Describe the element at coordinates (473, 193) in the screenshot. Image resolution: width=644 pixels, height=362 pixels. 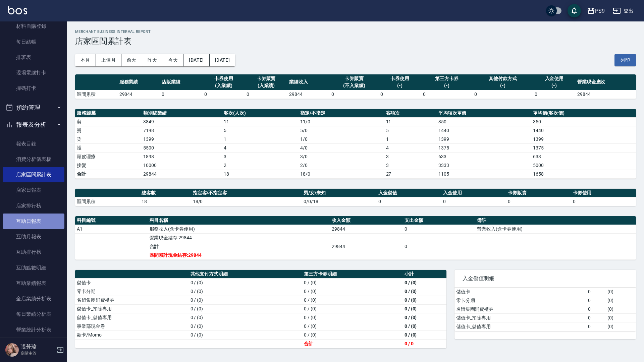
I see `th: 入金使用` at that location.